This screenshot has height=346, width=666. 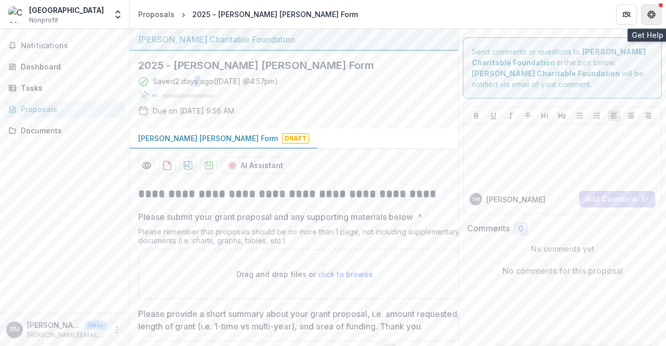 I want to click on button: Bold, so click(x=476, y=116).